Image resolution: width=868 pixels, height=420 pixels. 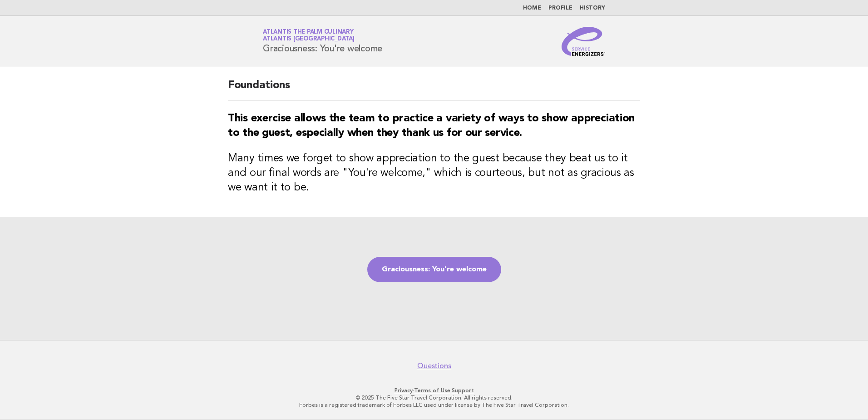 What do you see at coordinates (434, 269) in the screenshot?
I see `a: Graciousness: You're welcome` at bounding box center [434, 269].